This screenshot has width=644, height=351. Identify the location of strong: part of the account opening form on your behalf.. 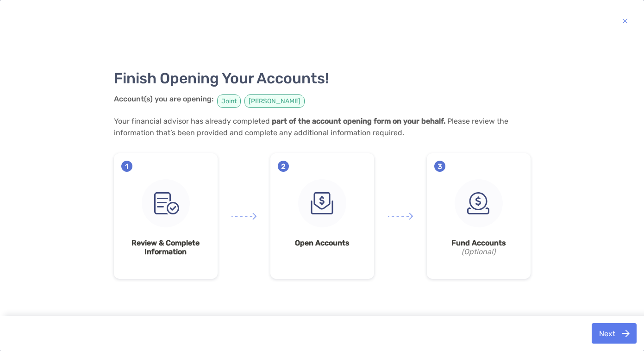
(359, 121).